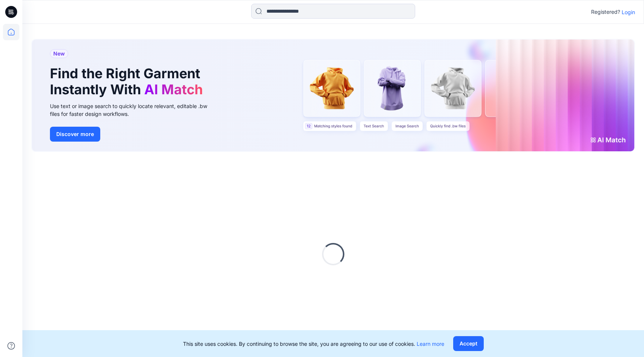 The width and height of the screenshot is (644, 357). What do you see at coordinates (128, 82) in the screenshot?
I see `h1: Find the Right Garment Instantly With` at bounding box center [128, 82].